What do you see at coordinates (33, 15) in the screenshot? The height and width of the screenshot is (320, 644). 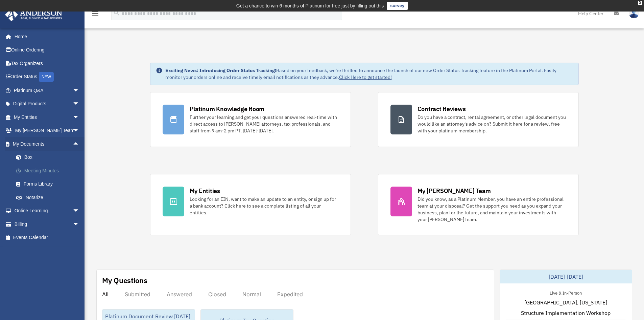 I see `img: Anderson Advisors Platinum Portal` at bounding box center [33, 15].